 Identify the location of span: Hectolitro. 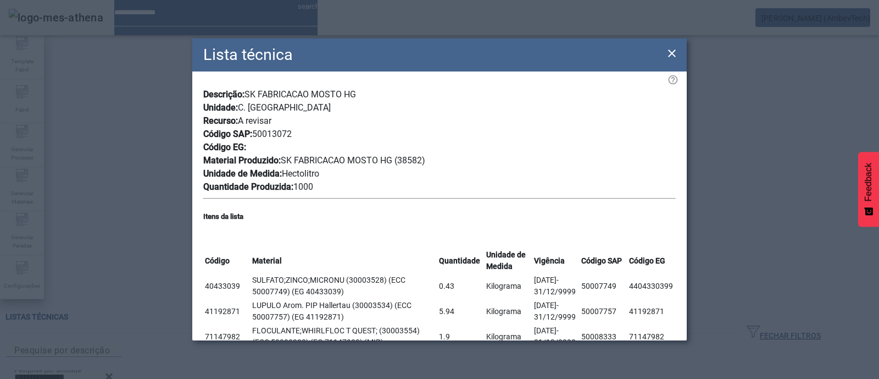
(301, 173).